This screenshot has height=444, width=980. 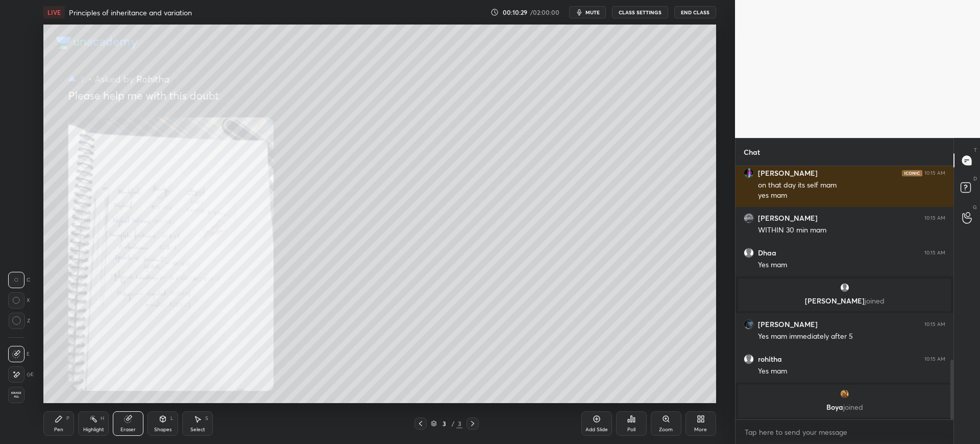 What do you see at coordinates (975, 207) in the screenshot?
I see `p: G` at bounding box center [975, 207].